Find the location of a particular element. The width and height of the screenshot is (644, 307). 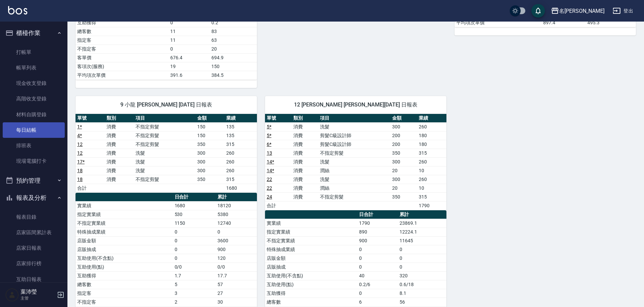

p: 主管 is located at coordinates (38, 299).